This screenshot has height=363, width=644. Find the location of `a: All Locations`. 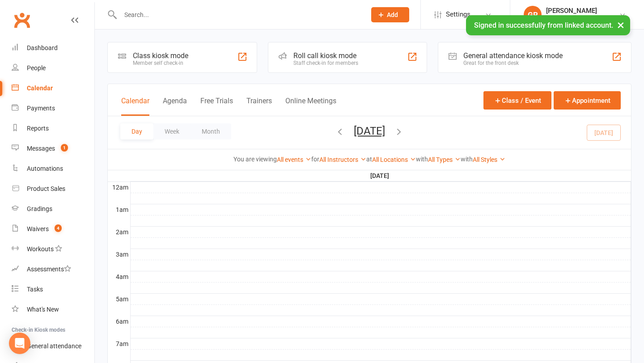

a: All Locations is located at coordinates (394, 160).